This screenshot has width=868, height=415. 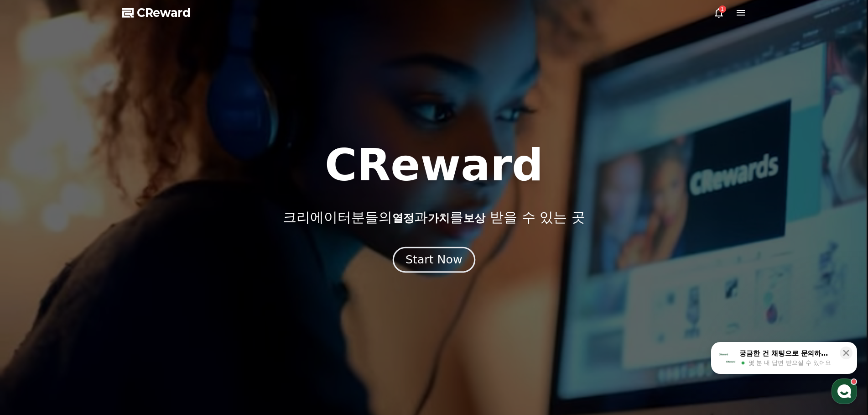 What do you see at coordinates (723, 9) in the screenshot?
I see `div: 1` at bounding box center [723, 9].